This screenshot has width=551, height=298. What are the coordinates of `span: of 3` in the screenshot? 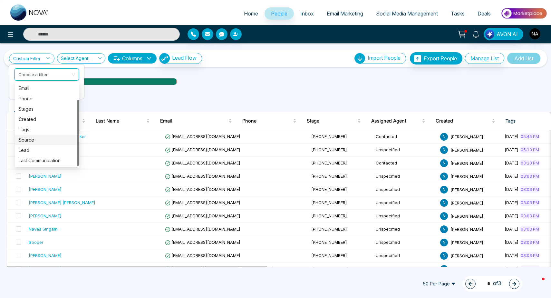 It's located at (493, 283).